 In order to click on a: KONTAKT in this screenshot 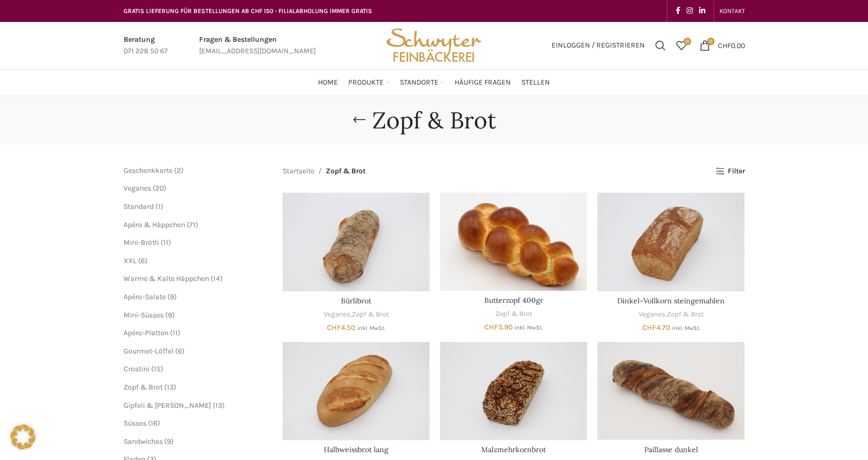, I will do `click(732, 11)`.